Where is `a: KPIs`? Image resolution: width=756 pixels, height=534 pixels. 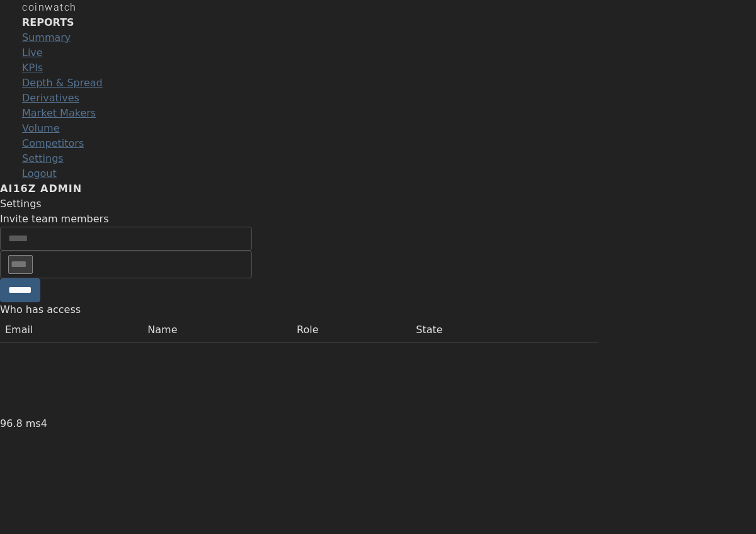
a: KPIs is located at coordinates (378, 68).